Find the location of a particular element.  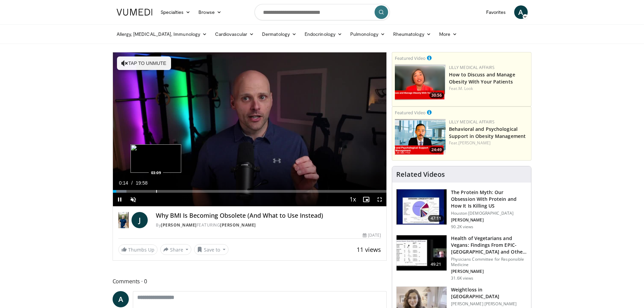

a: M. Look is located at coordinates (466, 88).